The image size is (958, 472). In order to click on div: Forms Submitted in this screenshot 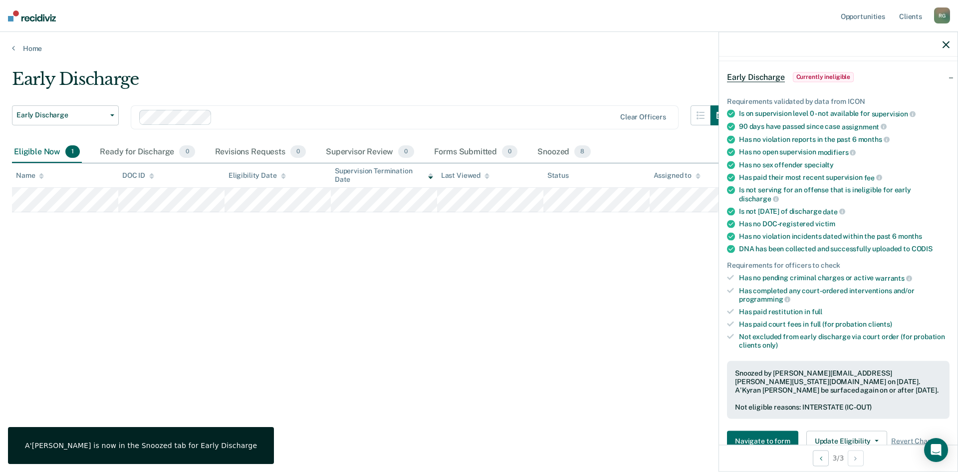, I will do `click(476, 152)`.